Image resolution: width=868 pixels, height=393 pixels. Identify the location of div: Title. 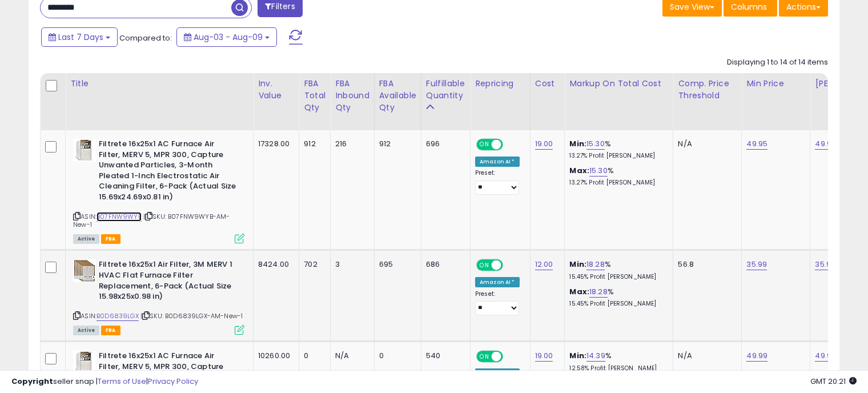
(159, 83).